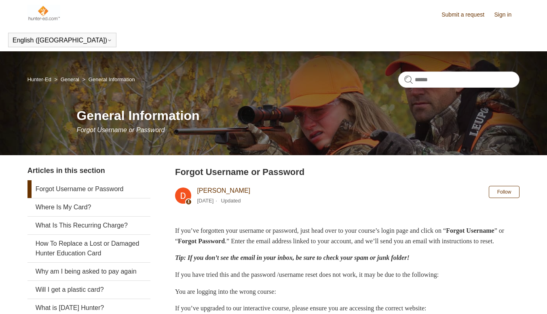 The height and width of the screenshot is (314, 547). What do you see at coordinates (470, 230) in the screenshot?
I see `strong: Forgot Username` at bounding box center [470, 230].